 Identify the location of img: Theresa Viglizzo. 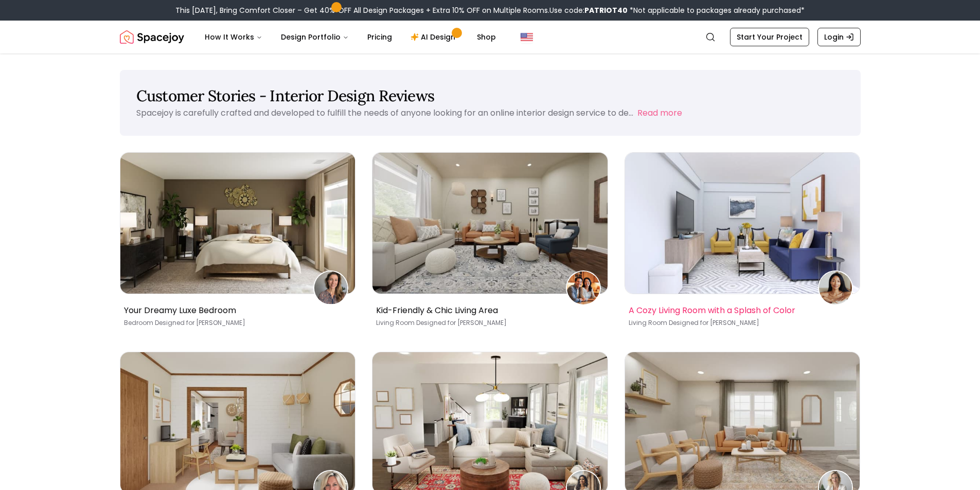
(583, 288).